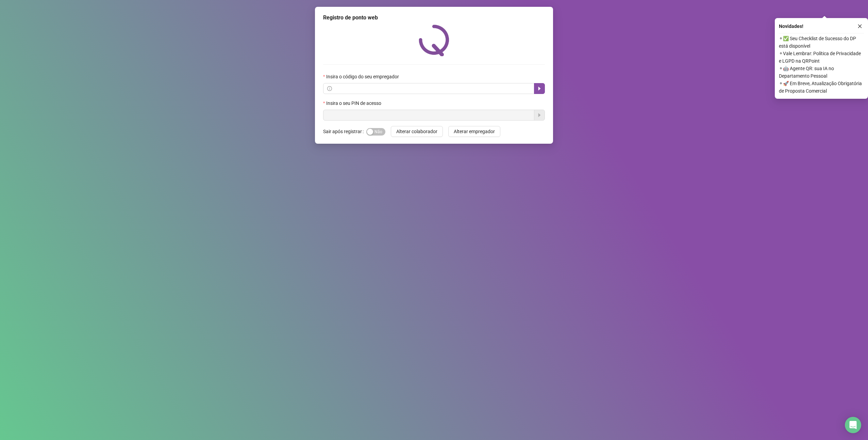 The image size is (868, 440). What do you see at coordinates (329, 89) in the screenshot?
I see `span: info-circle` at bounding box center [329, 89].